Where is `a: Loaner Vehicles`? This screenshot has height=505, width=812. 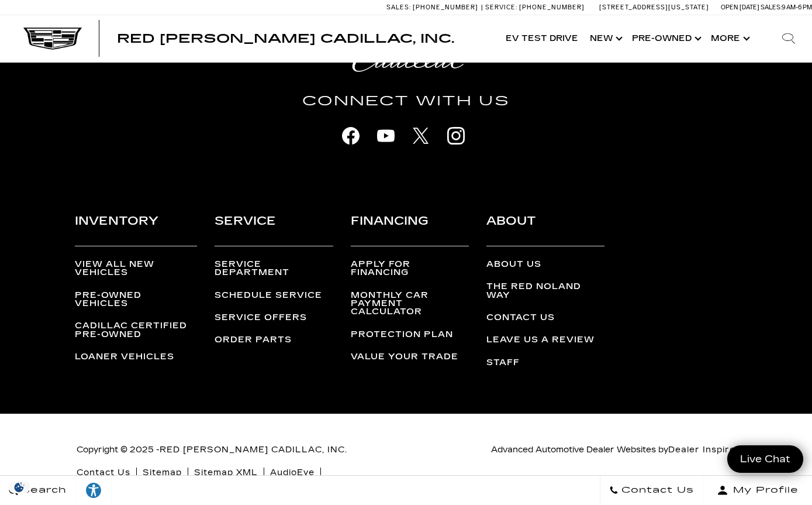 a: Loaner Vehicles is located at coordinates (125, 357).